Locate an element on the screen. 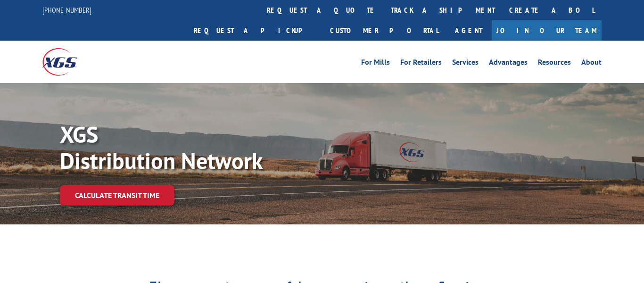 Image resolution: width=644 pixels, height=283 pixels. a: About is located at coordinates (591, 64).